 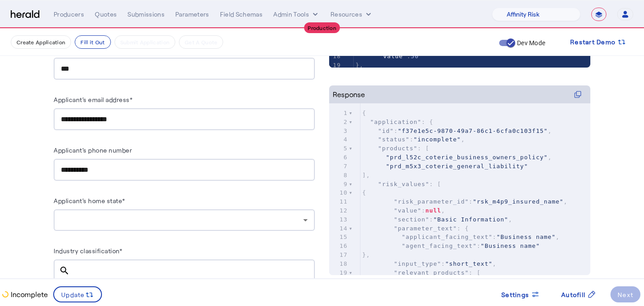 What do you see at coordinates (411, 219) in the screenshot?
I see `span: "section"` at bounding box center [411, 219].